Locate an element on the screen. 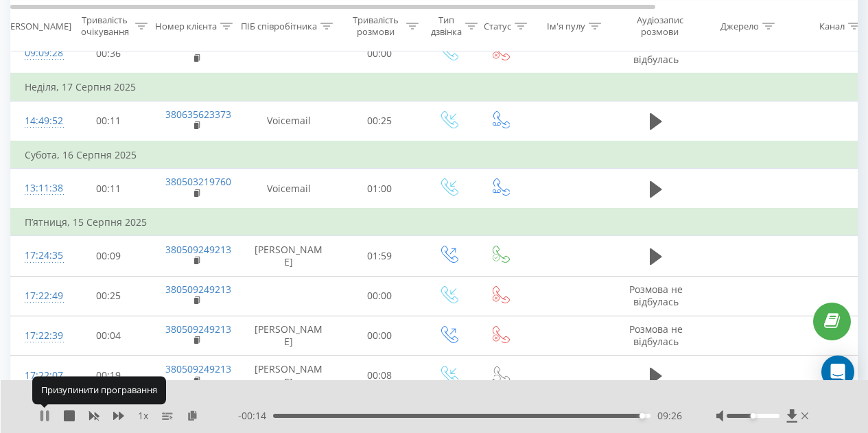  td: 00:09 is located at coordinates (108, 256).